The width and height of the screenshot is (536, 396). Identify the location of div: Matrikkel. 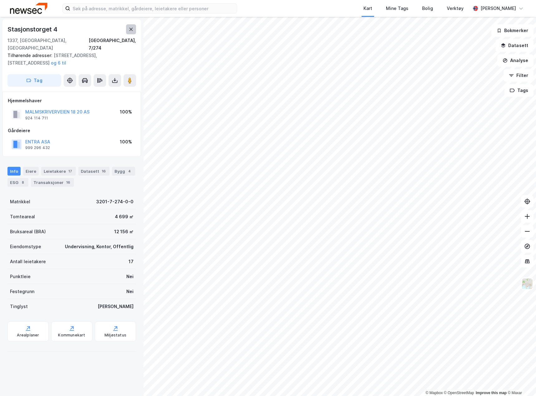
(20, 202).